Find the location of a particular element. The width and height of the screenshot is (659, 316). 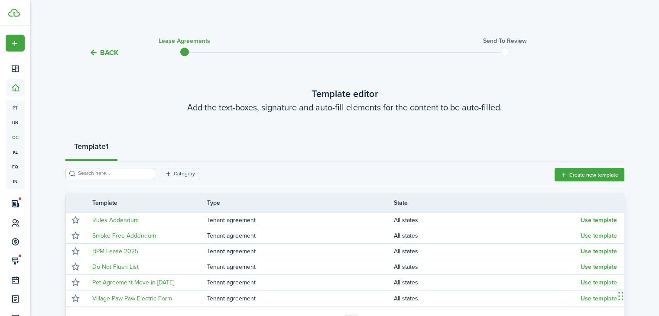

a: kl is located at coordinates (15, 152).